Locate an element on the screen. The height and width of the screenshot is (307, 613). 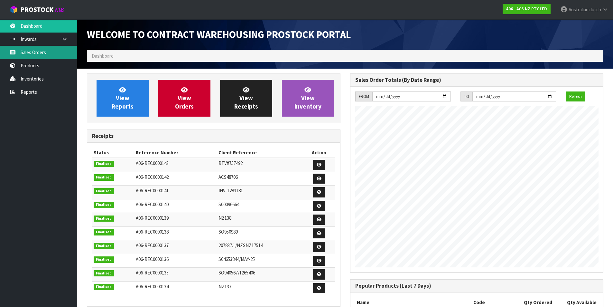
a: ViewInventory is located at coordinates (308, 98).